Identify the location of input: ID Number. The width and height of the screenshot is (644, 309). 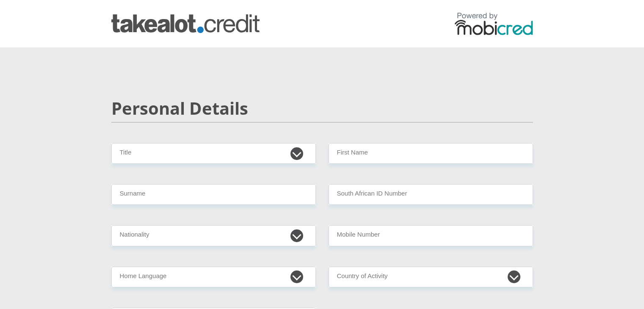
(431, 194).